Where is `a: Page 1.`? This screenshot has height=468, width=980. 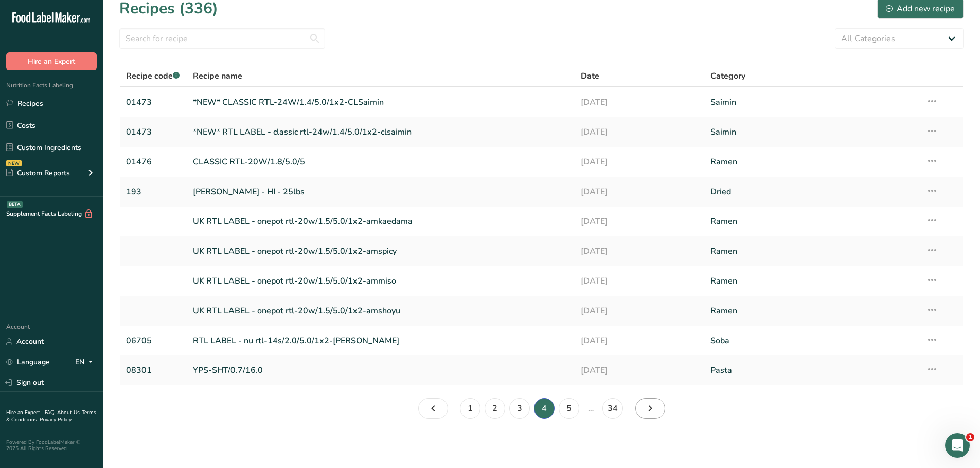
a: Page 1. is located at coordinates (471, 409).